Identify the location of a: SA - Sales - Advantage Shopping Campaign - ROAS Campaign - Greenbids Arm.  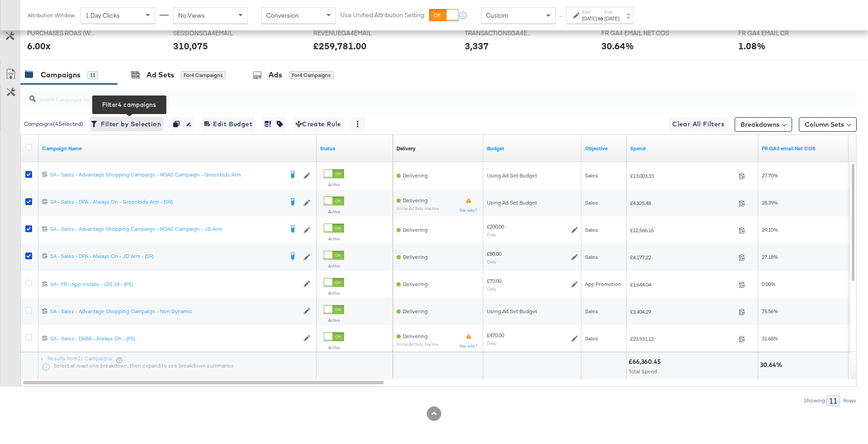
(166, 175).